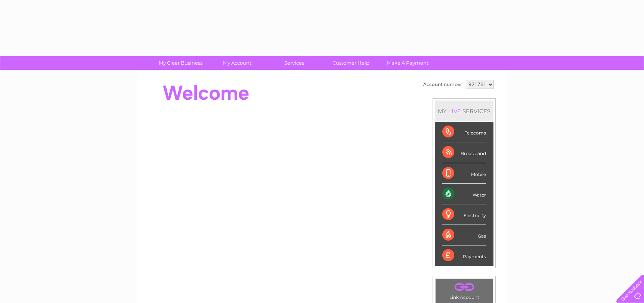  What do you see at coordinates (464, 235) in the screenshot?
I see `div: Gas` at bounding box center [464, 235].